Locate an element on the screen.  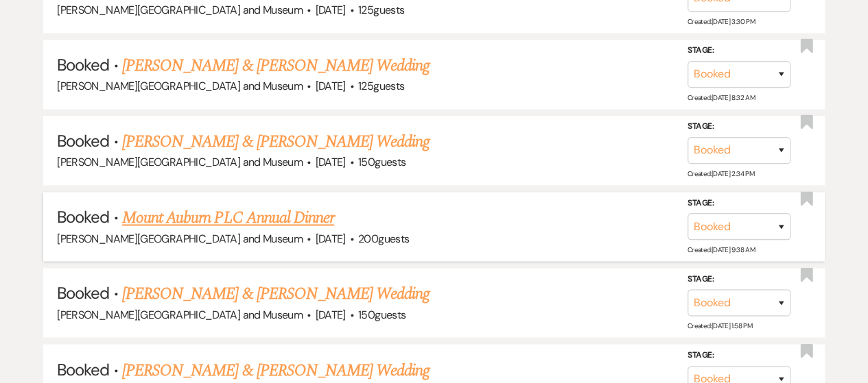
a: Mount Auburn PLC Annual Dinner is located at coordinates (228, 218).